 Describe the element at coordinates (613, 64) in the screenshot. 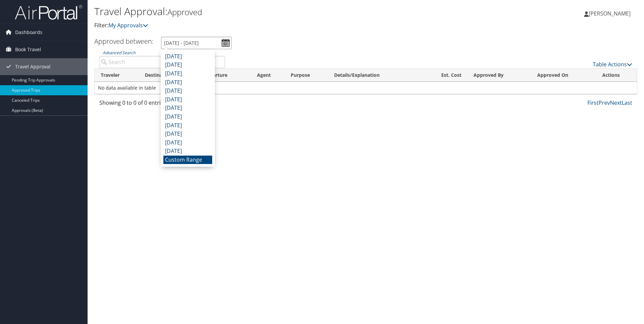

I see `a: Table Actions` at that location.